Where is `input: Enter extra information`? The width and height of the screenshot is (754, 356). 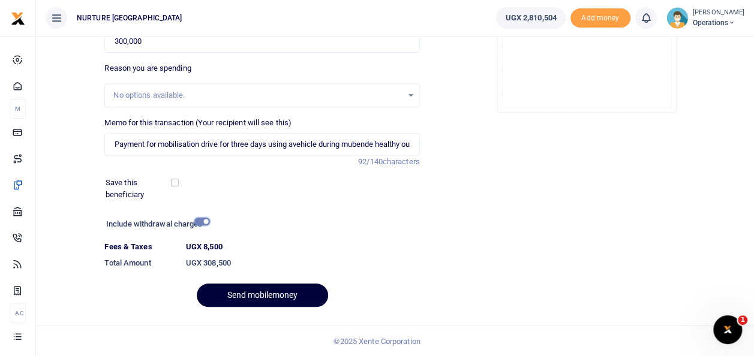 input: Enter extra information is located at coordinates (262, 145).